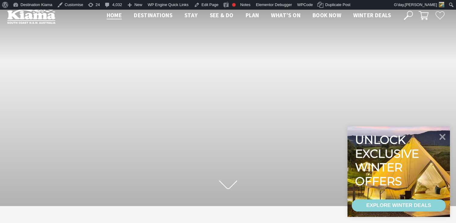 Image resolution: width=456 pixels, height=223 pixels. Describe the element at coordinates (286, 15) in the screenshot. I see `span: What’s On` at that location.